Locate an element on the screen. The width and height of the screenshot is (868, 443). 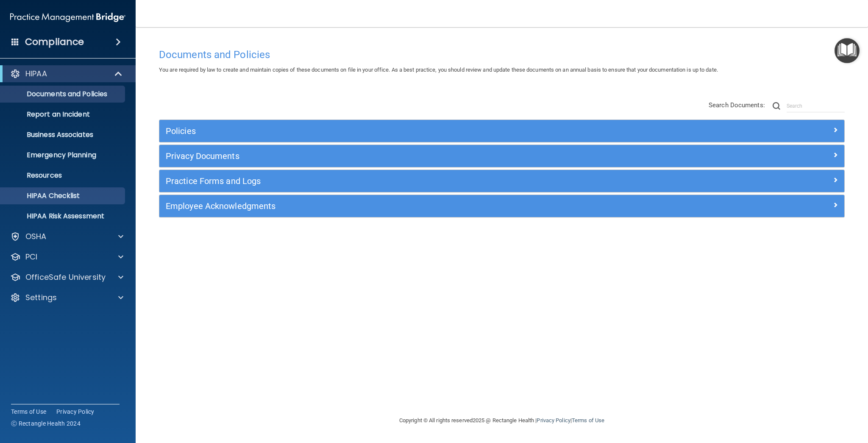
p: HIPAA Risk Assessment is located at coordinates (63, 216).